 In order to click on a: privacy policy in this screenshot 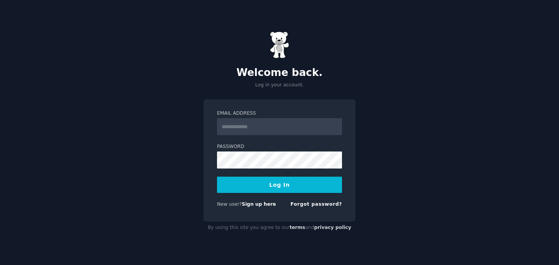, I will do `click(332, 228)`.